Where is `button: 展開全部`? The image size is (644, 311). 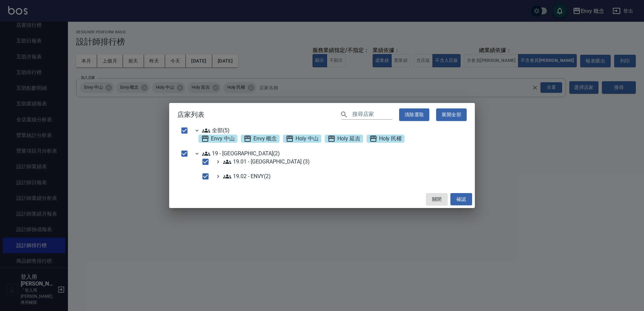
button: 展開全部 is located at coordinates (451, 115).